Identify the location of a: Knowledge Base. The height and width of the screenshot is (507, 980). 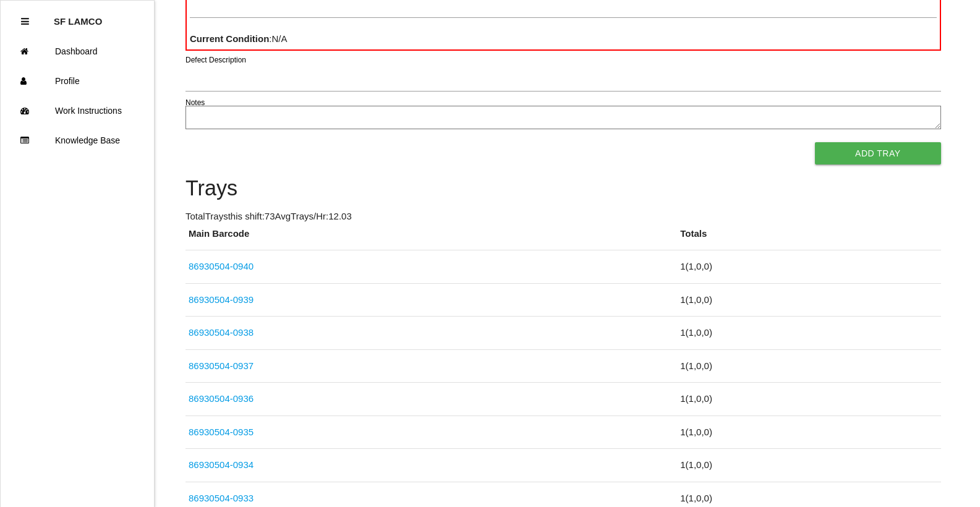
(77, 141).